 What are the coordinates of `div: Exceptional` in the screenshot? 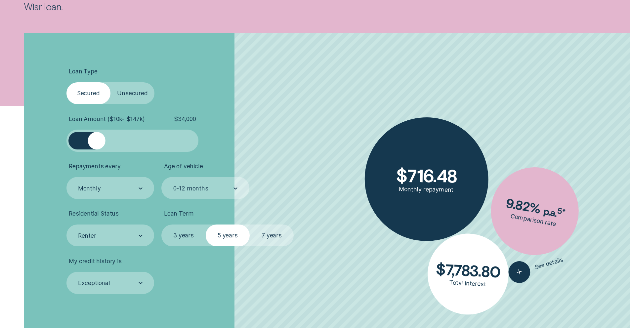 It's located at (94, 283).